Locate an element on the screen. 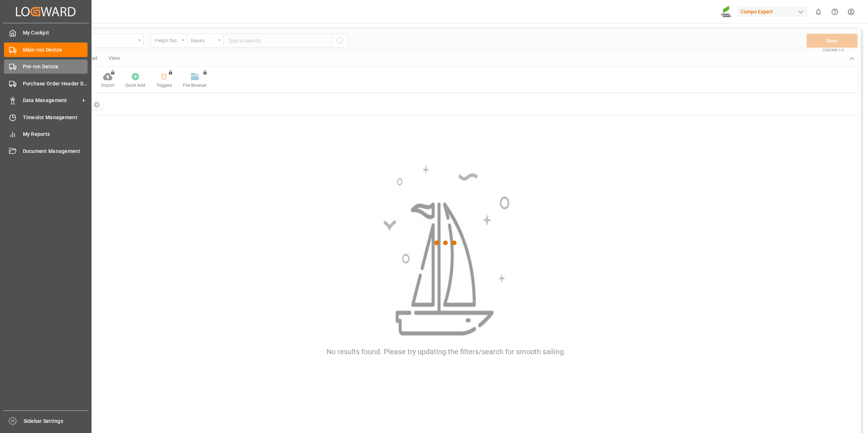 Image resolution: width=868 pixels, height=433 pixels. span: Pre-run Deinze is located at coordinates (55, 66).